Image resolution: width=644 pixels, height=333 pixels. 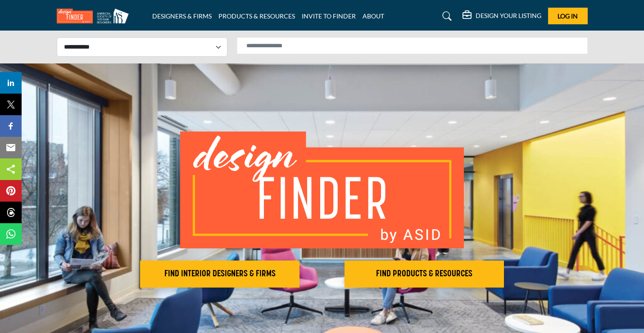 What do you see at coordinates (424, 275) in the screenshot?
I see `button: FIND PRODUCTS & RESOURCES` at bounding box center [424, 275].